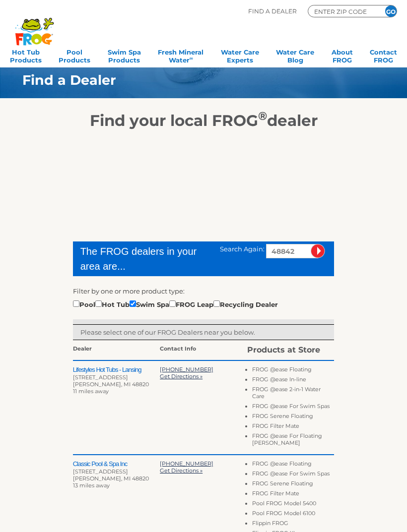  Describe the element at coordinates (116, 370) in the screenshot. I see `h2: Lifestyles Hot Tubs - Lansing` at that location.